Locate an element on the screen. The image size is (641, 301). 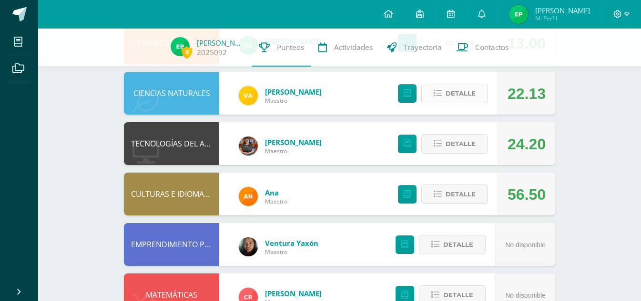
div: CULTURAS E IDIOMAS MAYAS, GARÍFUNA O XINCA is located at coordinates (171, 194).